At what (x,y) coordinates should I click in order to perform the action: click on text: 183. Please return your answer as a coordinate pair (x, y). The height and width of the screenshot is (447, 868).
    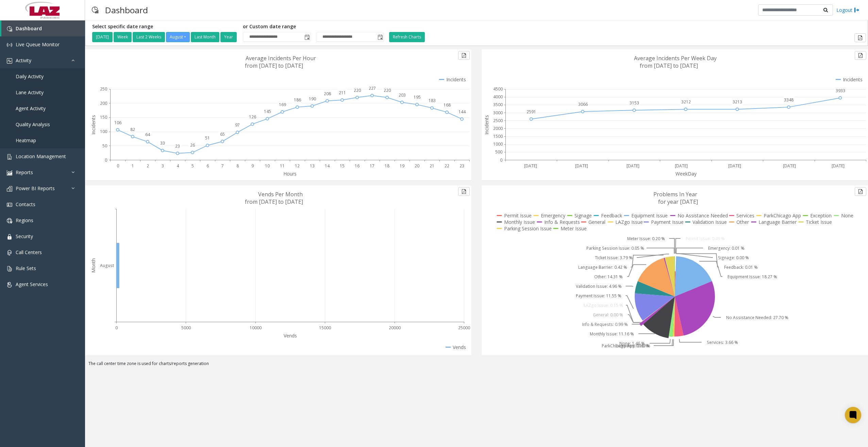
    Looking at the image, I should click on (432, 101).